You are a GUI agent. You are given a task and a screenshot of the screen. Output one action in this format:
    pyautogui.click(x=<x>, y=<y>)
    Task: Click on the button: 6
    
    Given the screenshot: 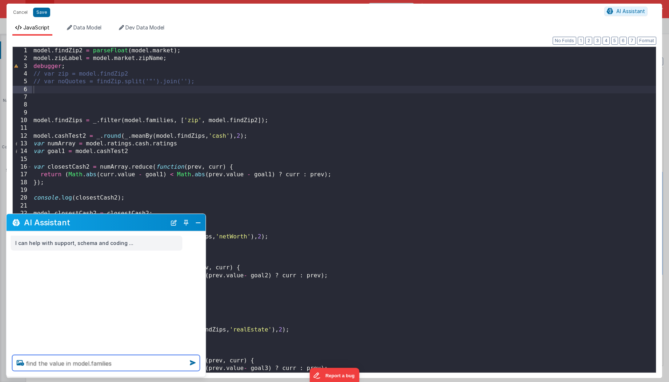 What is the action you would take?
    pyautogui.click(x=623, y=41)
    